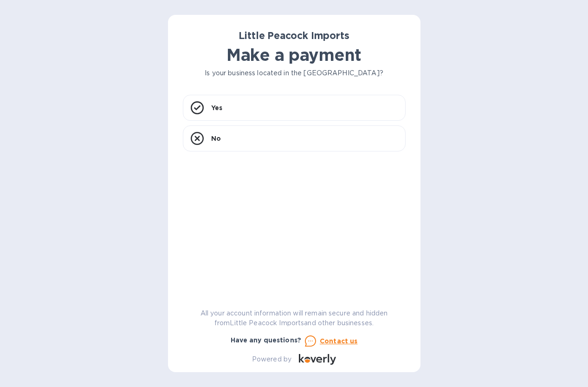 This screenshot has width=588, height=387. What do you see at coordinates (294, 36) in the screenshot?
I see `b: Little Peacock Imports` at bounding box center [294, 36].